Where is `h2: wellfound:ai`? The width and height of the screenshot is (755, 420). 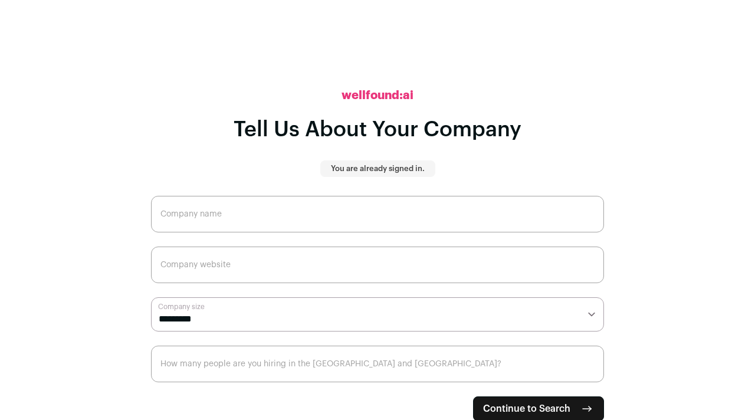 h2: wellfound:ai is located at coordinates (377, 96).